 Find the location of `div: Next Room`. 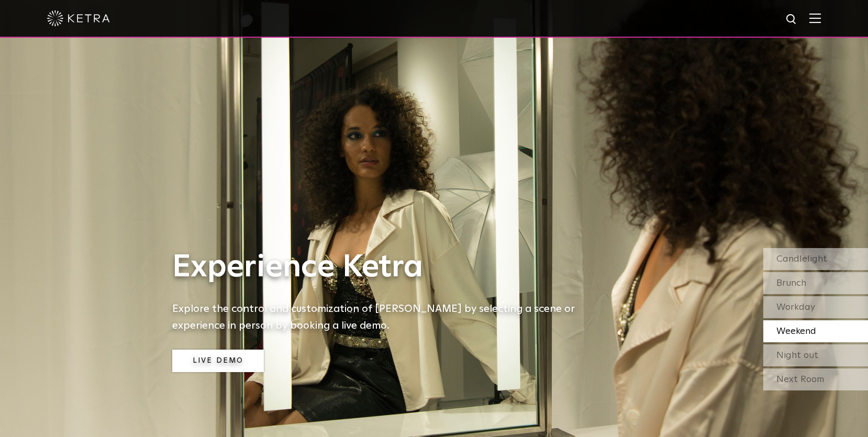

div: Next Room is located at coordinates (816, 380).